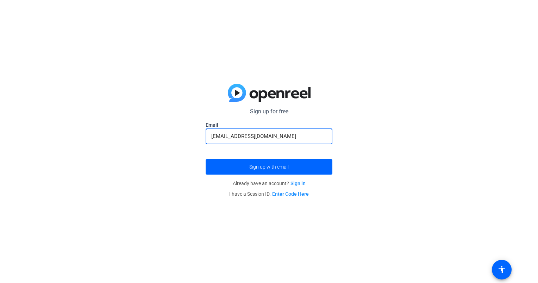  I want to click on img: blue-gradient.svg, so click(269, 93).